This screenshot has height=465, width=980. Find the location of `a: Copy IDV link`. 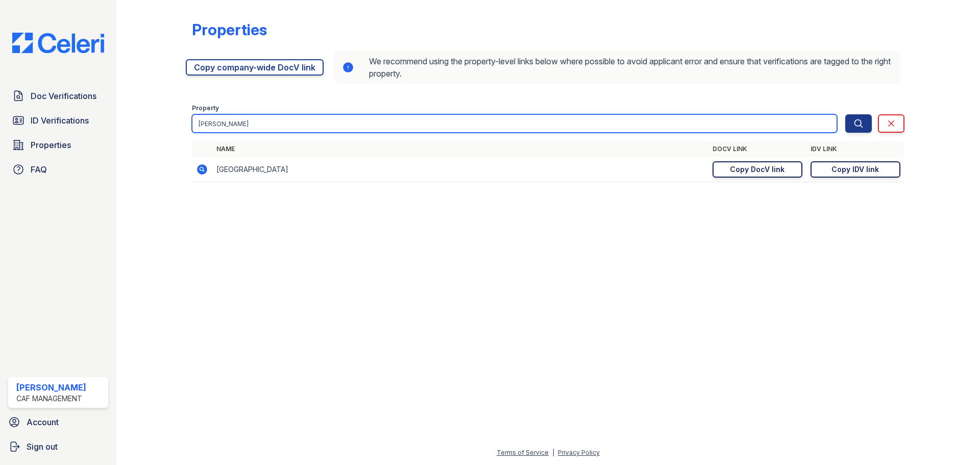

a: Copy IDV link is located at coordinates (856, 170).